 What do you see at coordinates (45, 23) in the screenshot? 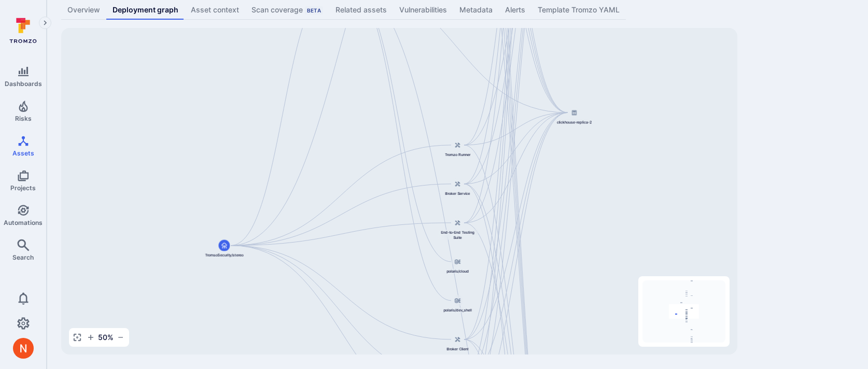
I see `i: Expand navigation menu` at bounding box center [45, 23].